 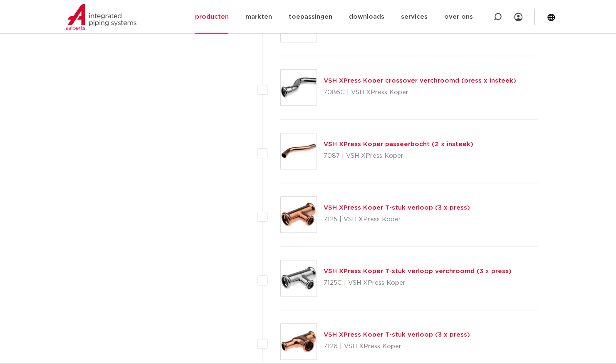 What do you see at coordinates (398, 144) in the screenshot?
I see `a: VSH XPress Koper passeerbocht (2 x insteek)` at bounding box center [398, 144].